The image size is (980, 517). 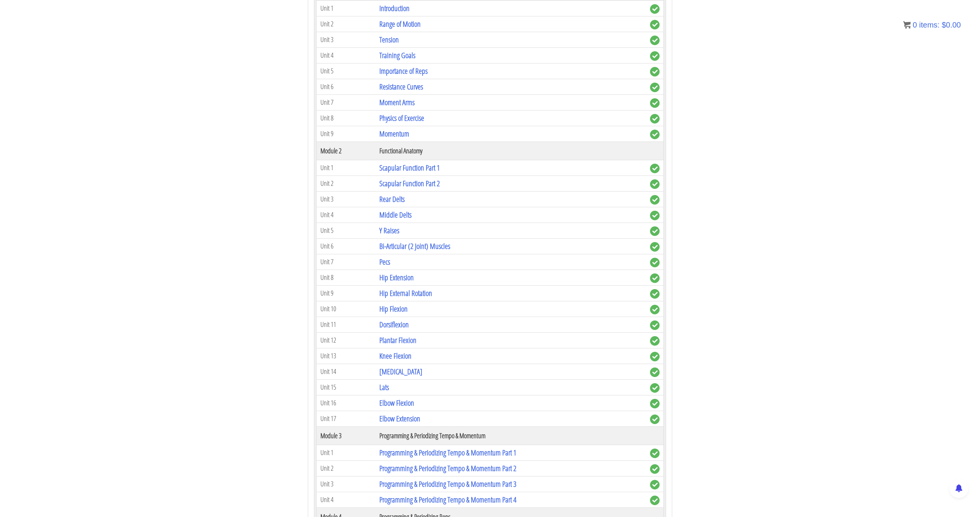 I want to click on a: Range of Motion, so click(x=400, y=24).